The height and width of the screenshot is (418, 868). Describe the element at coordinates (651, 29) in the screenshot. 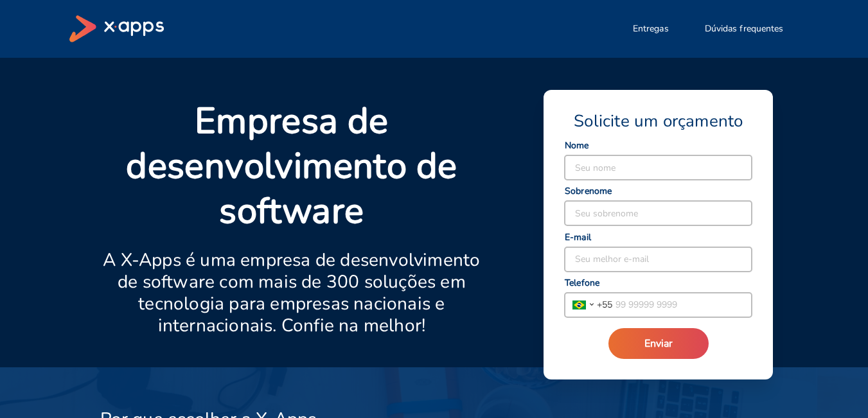

I see `span: Entregas` at that location.